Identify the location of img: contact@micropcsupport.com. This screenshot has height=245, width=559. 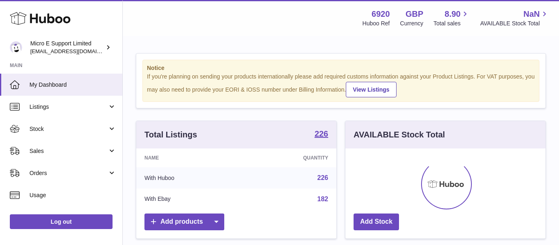
(16, 47).